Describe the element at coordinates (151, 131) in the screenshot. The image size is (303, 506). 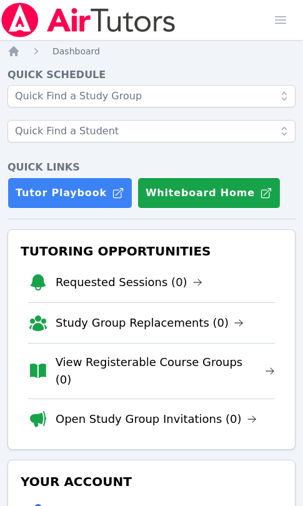
I see `input: Quick Find a Student` at that location.